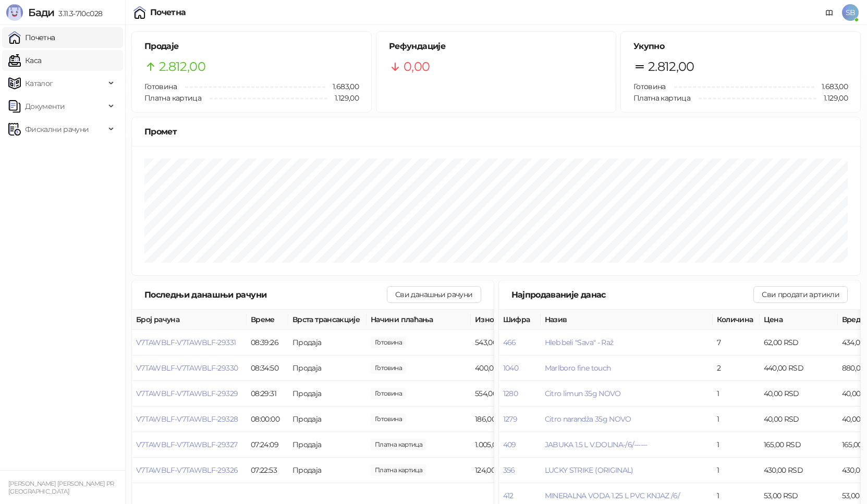 Image resolution: width=867 pixels, height=504 pixels. What do you see at coordinates (388, 419) in the screenshot?
I see `span: 186,00` at bounding box center [388, 419].